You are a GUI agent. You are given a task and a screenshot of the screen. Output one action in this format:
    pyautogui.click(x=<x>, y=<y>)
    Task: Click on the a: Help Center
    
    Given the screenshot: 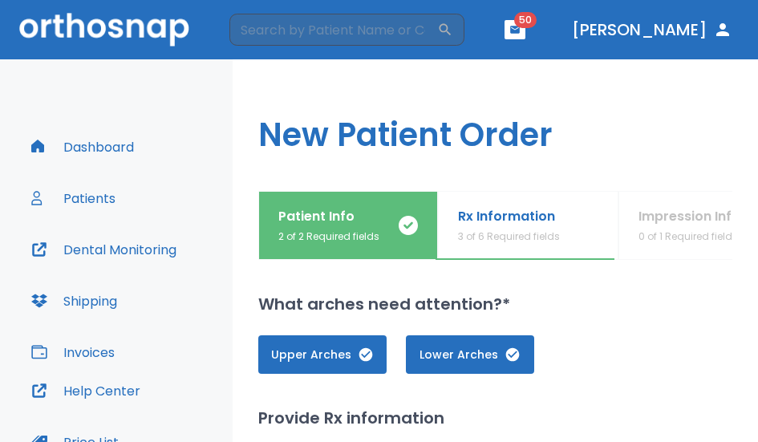 What is the action you would take?
    pyautogui.click(x=86, y=391)
    